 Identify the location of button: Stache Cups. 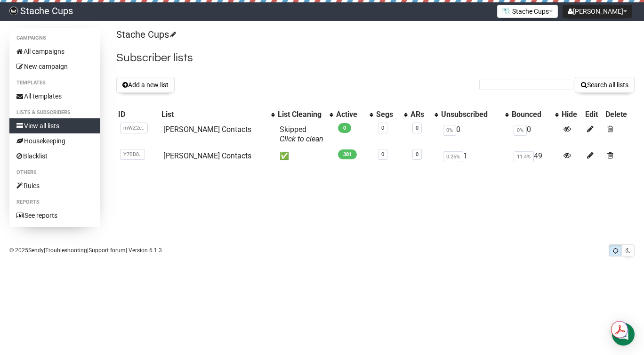
(527, 11).